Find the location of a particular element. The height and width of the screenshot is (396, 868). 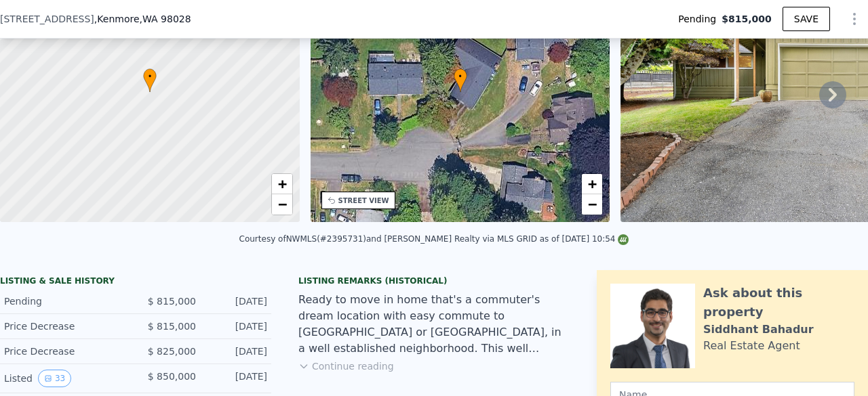

div: Listing Remarks (Historical) is located at coordinates (434, 281).